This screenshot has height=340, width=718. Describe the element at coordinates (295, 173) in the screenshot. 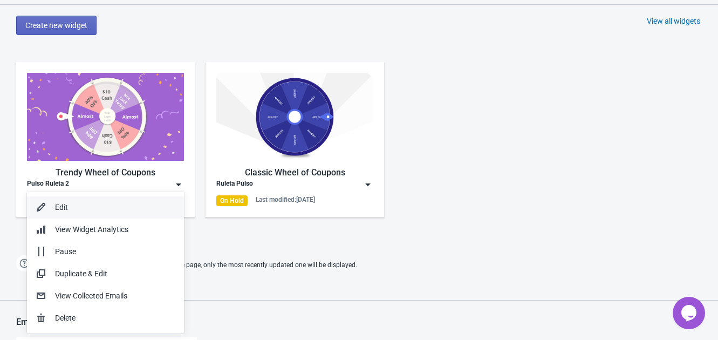

I see `div: Classic Wheel of Coupons` at that location.